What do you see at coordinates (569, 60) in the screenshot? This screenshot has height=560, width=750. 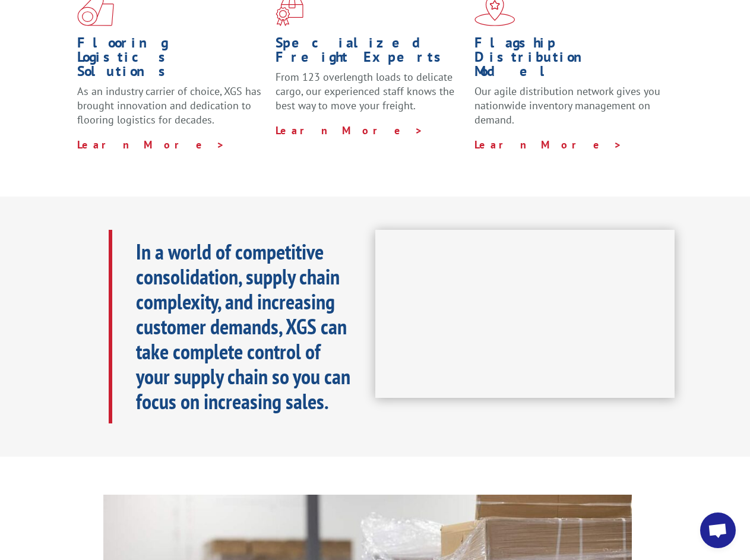 I see `h1: Flagship Distribution Model` at bounding box center [569, 60].